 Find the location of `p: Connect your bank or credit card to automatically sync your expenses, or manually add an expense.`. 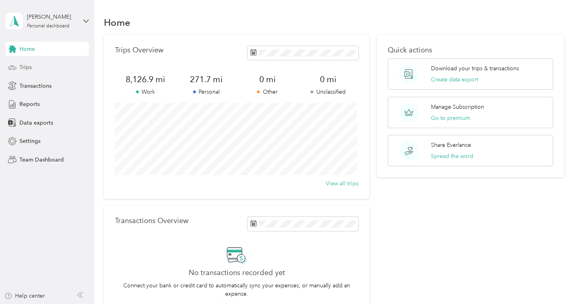

p: Connect your bank or credit card to automatically sync your expenses, or manually add an expense. is located at coordinates (237, 289).